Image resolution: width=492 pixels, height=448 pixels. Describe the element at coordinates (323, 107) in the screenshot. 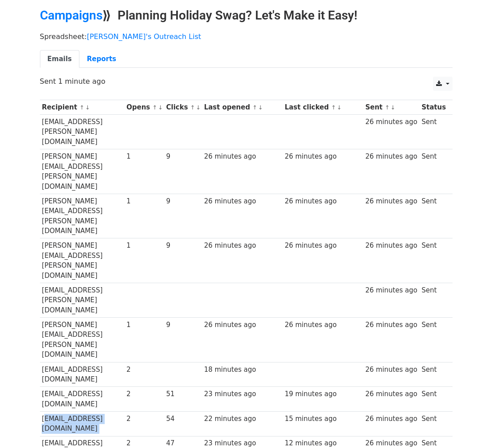

I see `th: Last clicked` at that location.